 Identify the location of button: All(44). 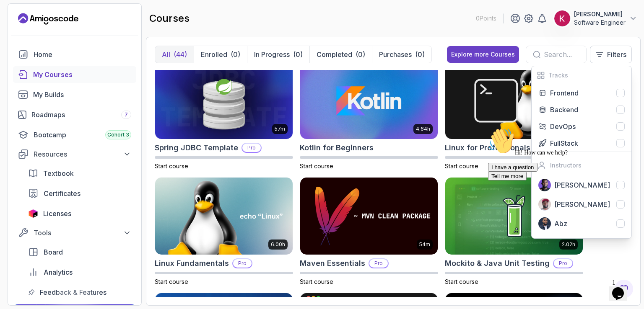
(174, 55).